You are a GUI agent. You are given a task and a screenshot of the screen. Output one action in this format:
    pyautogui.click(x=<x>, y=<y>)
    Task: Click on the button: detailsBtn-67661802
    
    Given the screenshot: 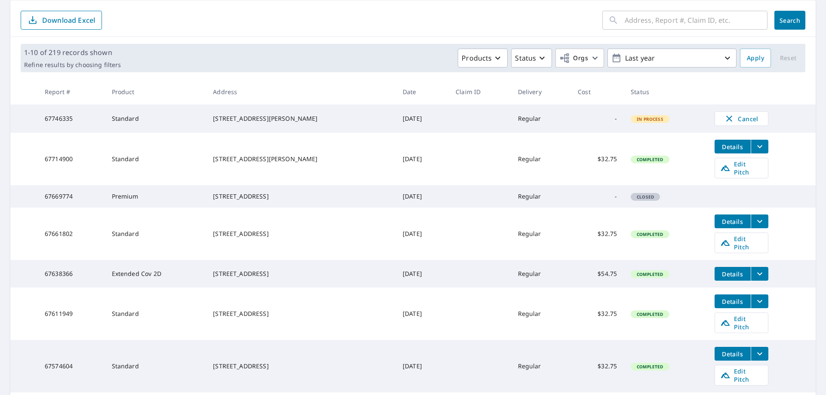 What is the action you would take?
    pyautogui.click(x=733, y=222)
    